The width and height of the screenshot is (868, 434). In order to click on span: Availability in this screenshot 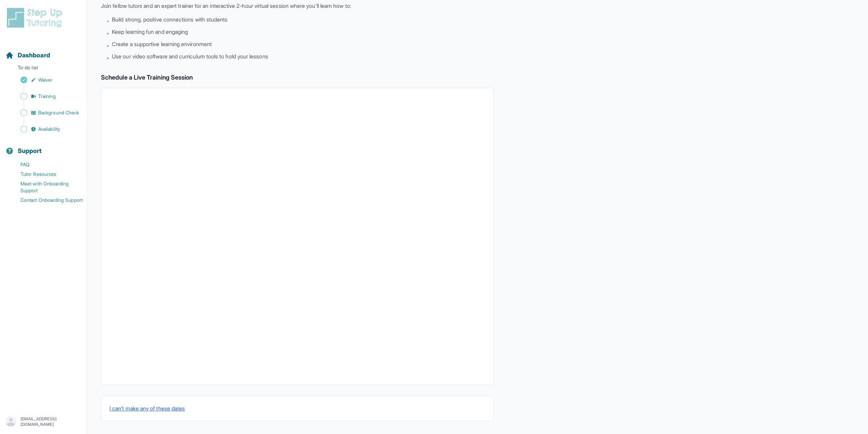, I will do `click(49, 129)`.